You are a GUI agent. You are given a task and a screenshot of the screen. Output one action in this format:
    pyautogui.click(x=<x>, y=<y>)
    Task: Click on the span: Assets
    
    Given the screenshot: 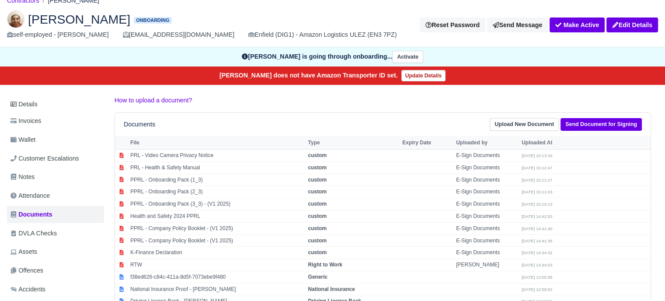 What is the action you would take?
    pyautogui.click(x=24, y=251)
    